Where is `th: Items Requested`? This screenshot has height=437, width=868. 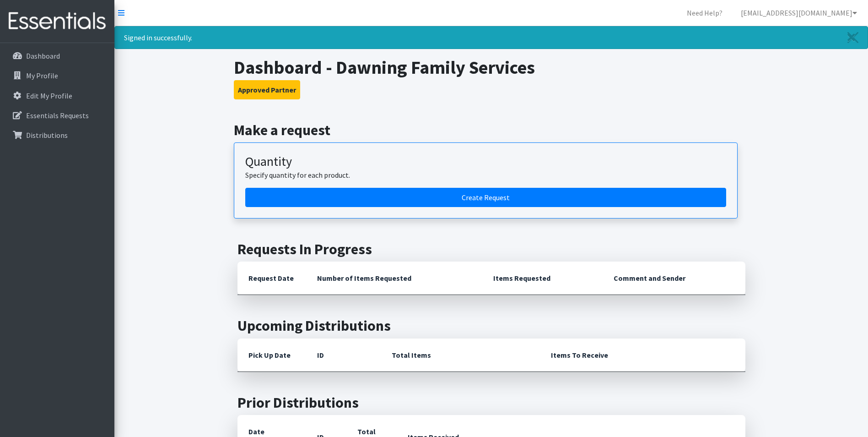 th: Items Requested is located at coordinates (543, 278).